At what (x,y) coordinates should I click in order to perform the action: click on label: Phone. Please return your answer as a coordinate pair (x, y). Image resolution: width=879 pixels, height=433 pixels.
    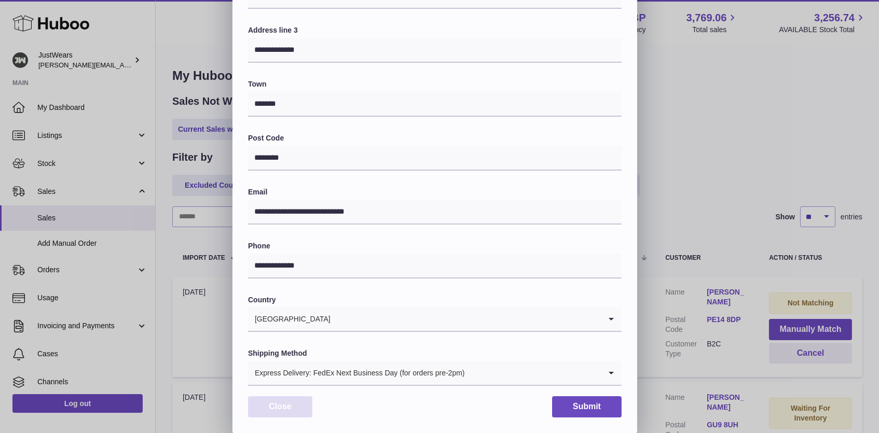
    Looking at the image, I should click on (435, 246).